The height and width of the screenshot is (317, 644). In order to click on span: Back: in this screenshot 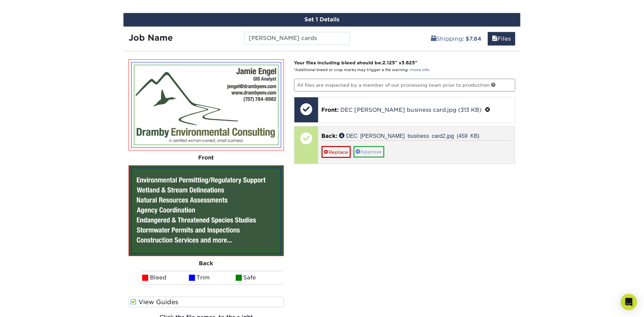, I will do `click(329, 136)`.